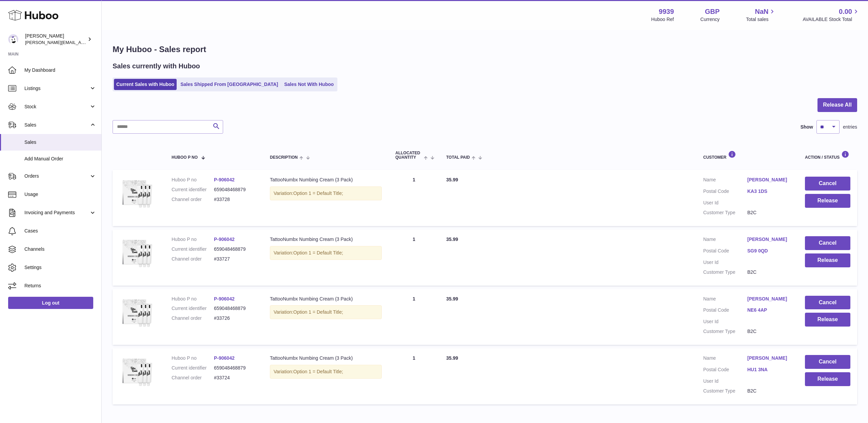 The width and height of the screenshot is (868, 423). What do you see at coordinates (485, 50) in the screenshot?
I see `h1: My Huboo - Sales report` at bounding box center [485, 50].